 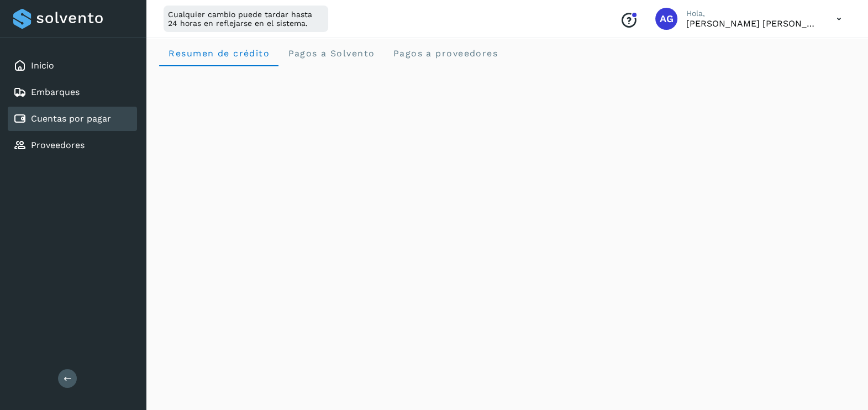 What do you see at coordinates (55, 92) in the screenshot?
I see `a: Embarques` at bounding box center [55, 92].